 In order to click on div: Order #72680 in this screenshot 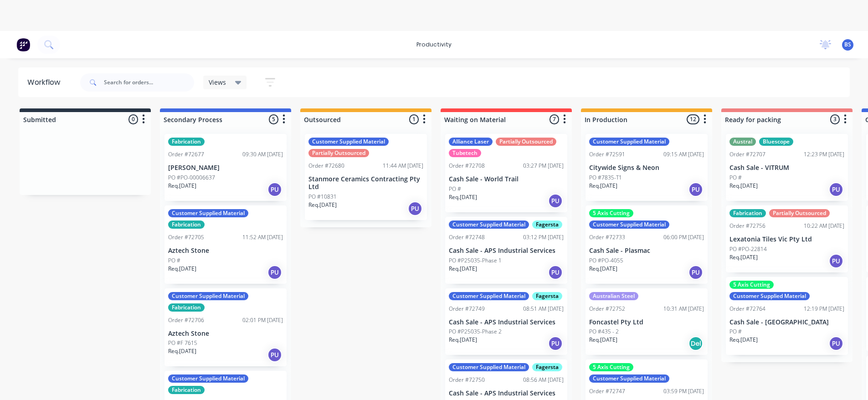, I will do `click(326, 166)`.